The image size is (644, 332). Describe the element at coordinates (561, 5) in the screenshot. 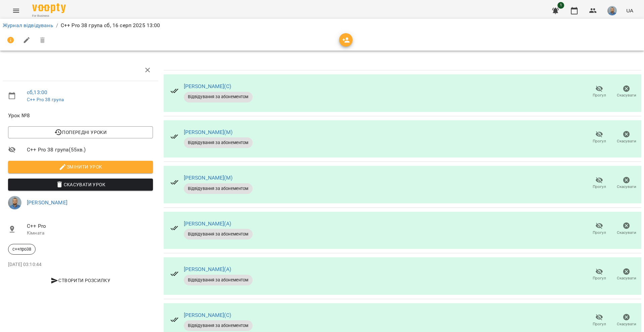

I see `span: 1` at that location.